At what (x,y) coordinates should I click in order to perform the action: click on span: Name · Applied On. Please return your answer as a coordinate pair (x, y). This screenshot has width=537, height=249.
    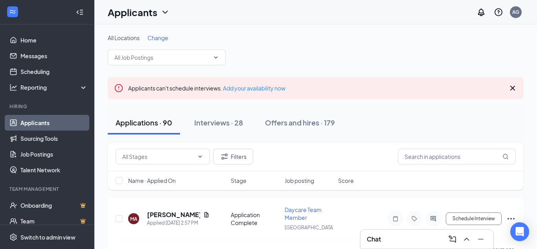
    Looking at the image, I should click on (152, 180).